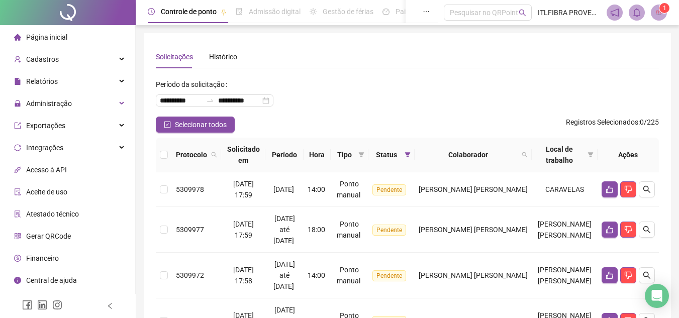 This screenshot has width=679, height=318. What do you see at coordinates (45, 148) in the screenshot?
I see `span: Integrações` at bounding box center [45, 148].